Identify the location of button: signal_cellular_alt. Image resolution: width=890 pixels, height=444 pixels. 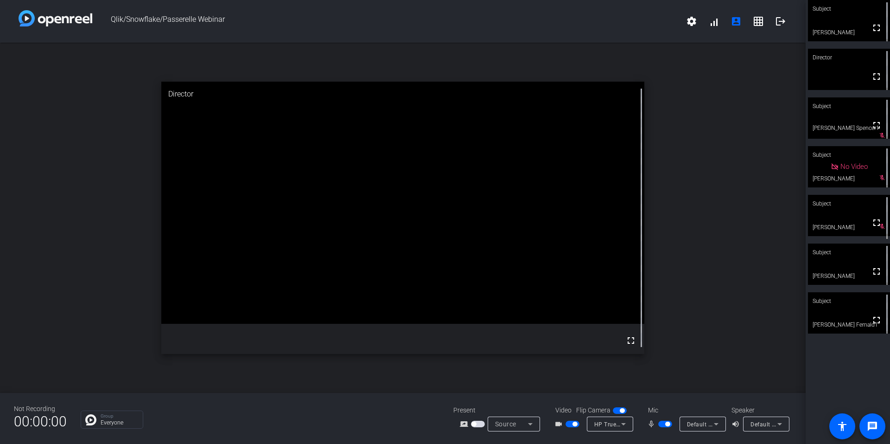
(714, 21).